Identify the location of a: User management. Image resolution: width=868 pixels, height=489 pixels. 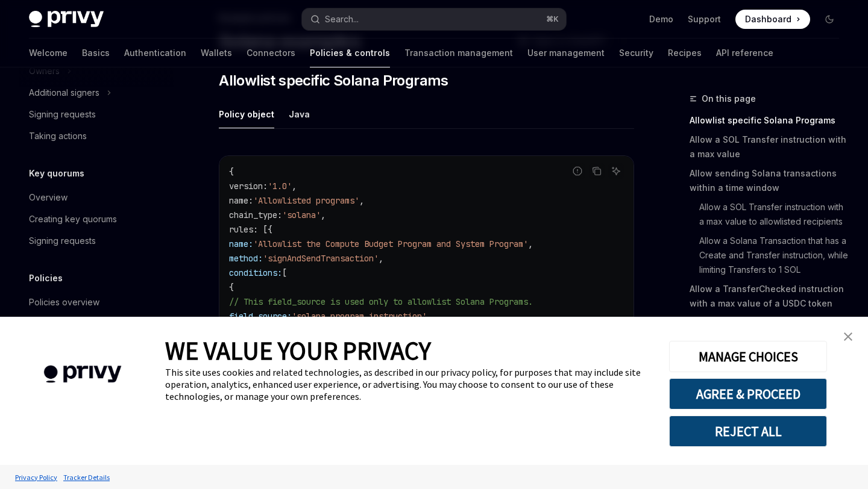
(566, 53).